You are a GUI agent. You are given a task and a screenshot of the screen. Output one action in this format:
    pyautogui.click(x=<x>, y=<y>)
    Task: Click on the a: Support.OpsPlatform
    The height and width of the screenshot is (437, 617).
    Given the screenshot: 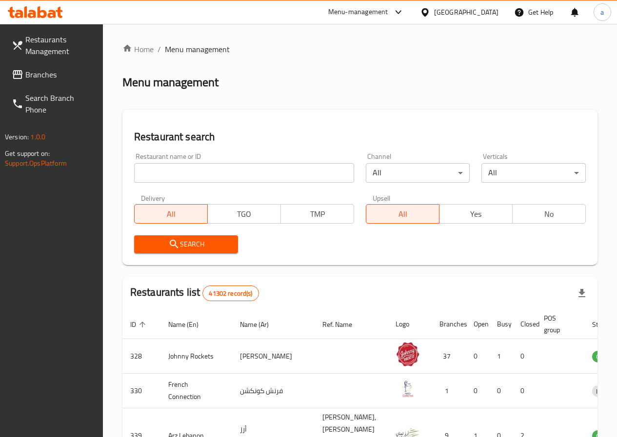 What is the action you would take?
    pyautogui.click(x=36, y=163)
    